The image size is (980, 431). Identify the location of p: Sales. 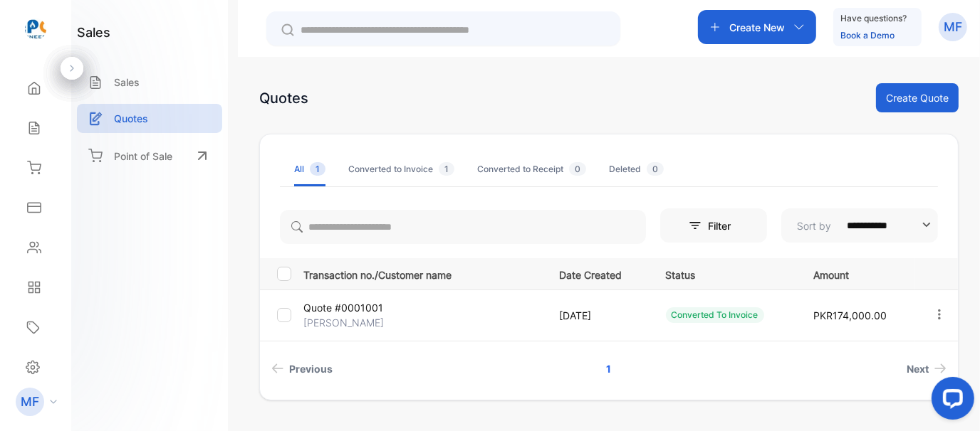
(127, 82).